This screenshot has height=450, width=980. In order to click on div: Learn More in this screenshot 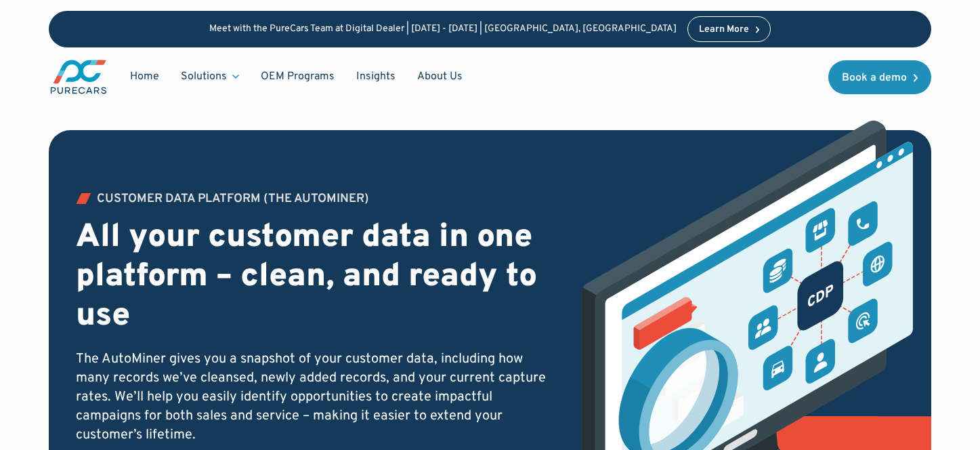, I will do `click(724, 30)`.